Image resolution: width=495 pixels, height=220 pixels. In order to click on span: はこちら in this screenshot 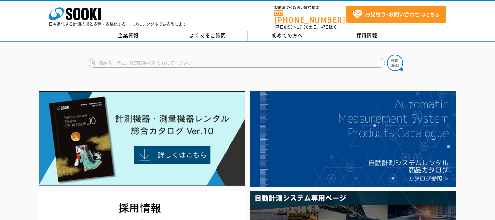, I will do `click(396, 14)`.